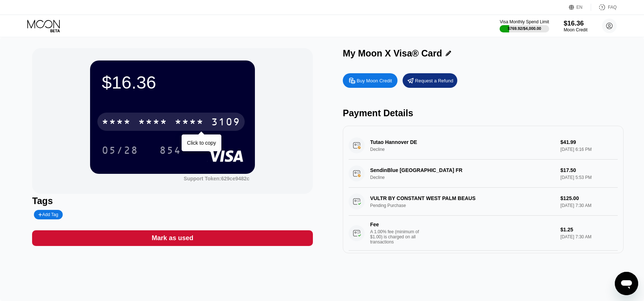 This screenshot has height=301, width=644. What do you see at coordinates (575, 26) in the screenshot?
I see `div: $16.36Moon Credit` at bounding box center [575, 26].